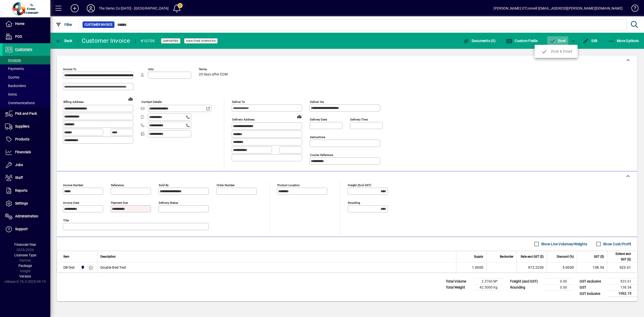  I want to click on span: Edit, so click(590, 41).